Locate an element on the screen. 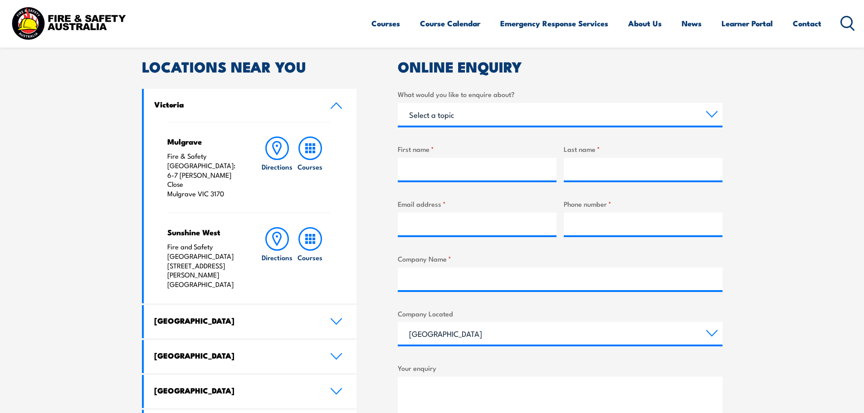 The width and height of the screenshot is (864, 413). a: About Us is located at coordinates (645, 23).